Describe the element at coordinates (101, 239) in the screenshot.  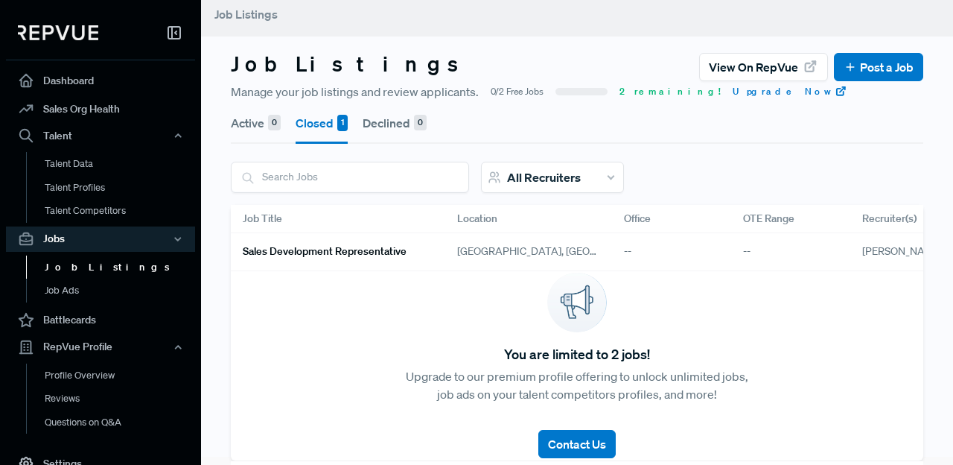
I see `div: Jobs` at that location.